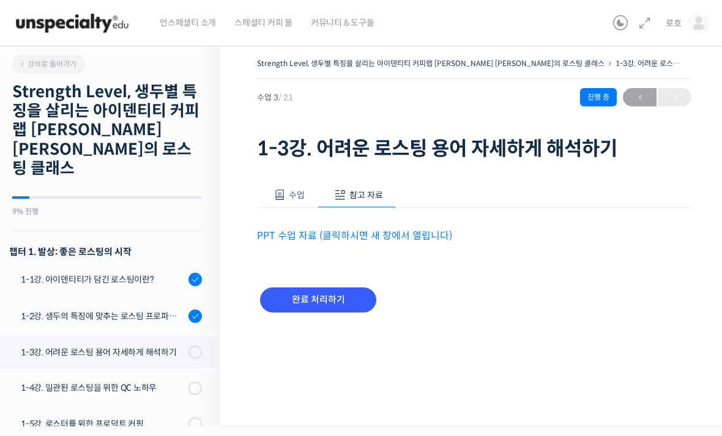  Describe the element at coordinates (103, 352) in the screenshot. I see `div: 1-3강. 어려운 로스팅 용어 자세하게 해석하기` at that location.